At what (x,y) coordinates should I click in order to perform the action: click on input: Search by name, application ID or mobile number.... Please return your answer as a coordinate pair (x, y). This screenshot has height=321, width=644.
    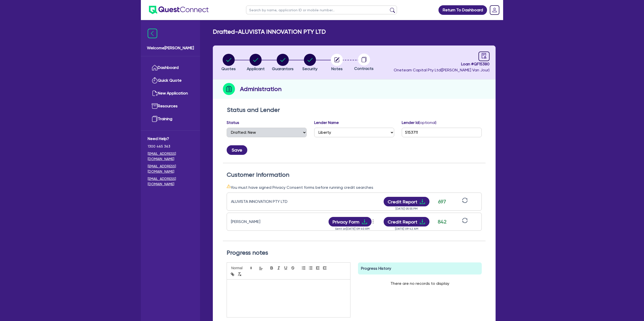
    Looking at the image, I should click on (321, 10).